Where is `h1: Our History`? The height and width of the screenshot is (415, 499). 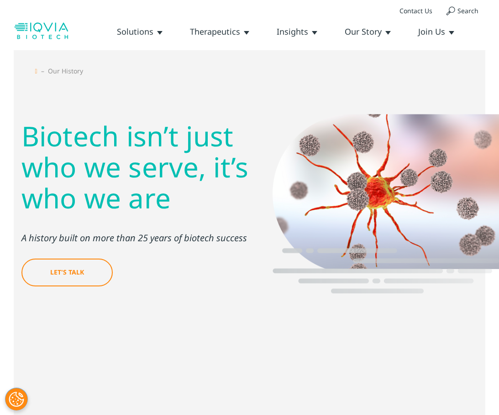
h1: Our History is located at coordinates (65, 71).